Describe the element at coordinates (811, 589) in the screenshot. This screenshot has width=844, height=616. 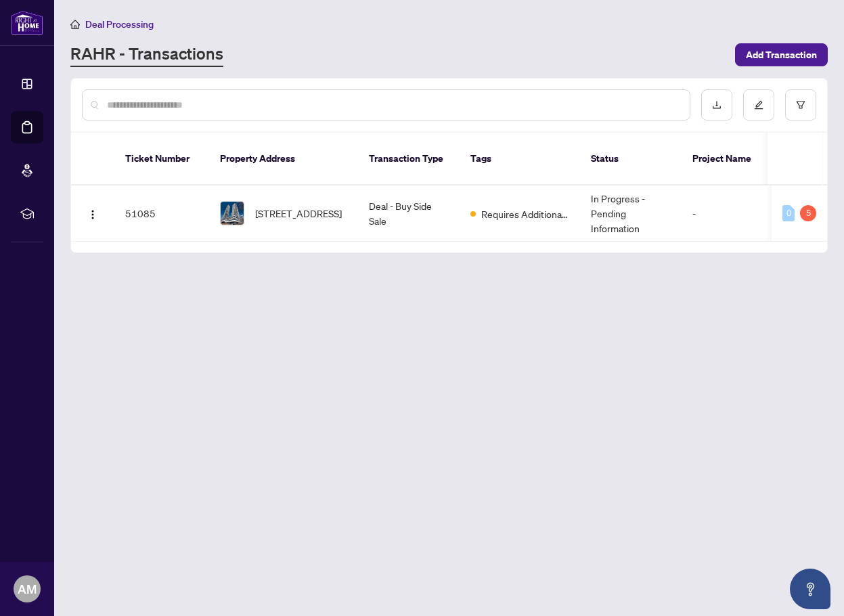
I see `button: Open asap` at that location.